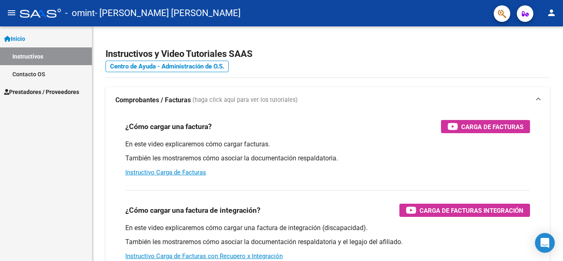 The height and width of the screenshot is (261, 563). I want to click on button: Carga de Facturas, so click(485, 126).